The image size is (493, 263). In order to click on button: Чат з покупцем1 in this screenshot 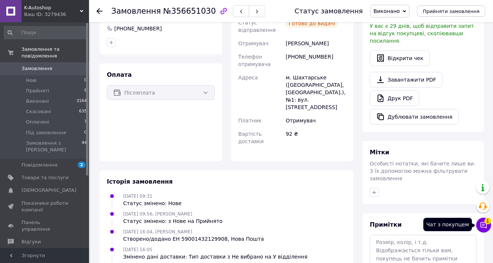, I will do `click(484, 225)`.